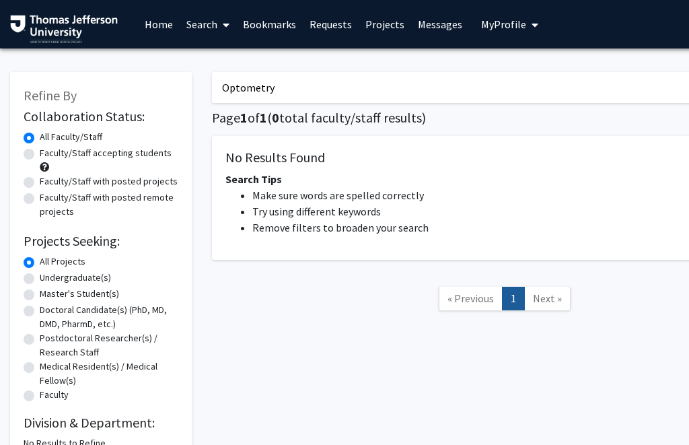  Describe the element at coordinates (471, 298) in the screenshot. I see `span: « Previous` at that location.